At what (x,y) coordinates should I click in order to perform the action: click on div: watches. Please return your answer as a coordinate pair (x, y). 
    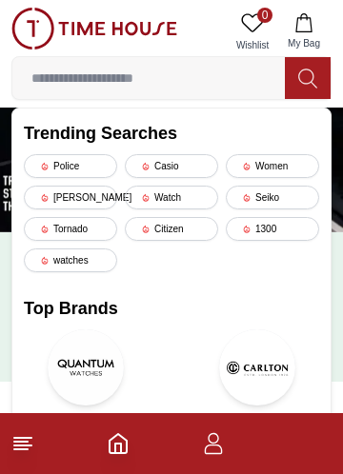
    Looking at the image, I should click on (70, 260).